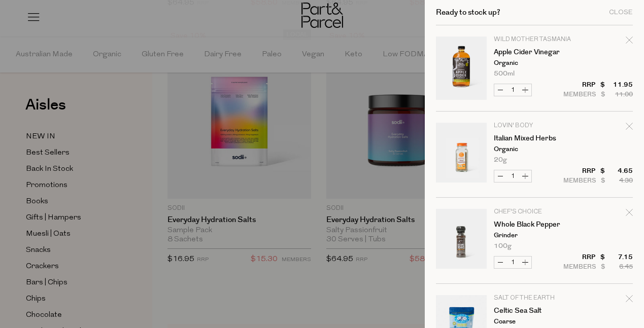 The width and height of the screenshot is (644, 328). I want to click on span: 500ml, so click(504, 74).